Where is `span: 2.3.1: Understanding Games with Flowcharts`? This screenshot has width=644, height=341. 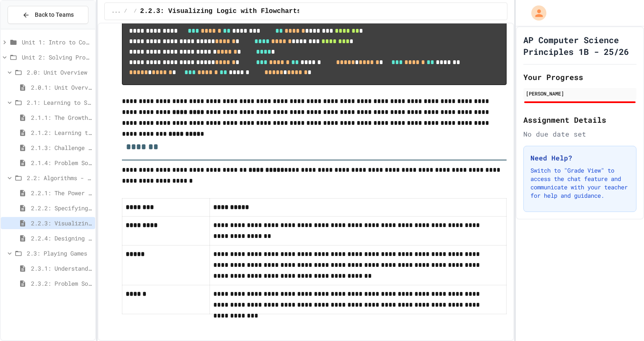
span: 2.3.1: Understanding Games with Flowcharts is located at coordinates (61, 268).